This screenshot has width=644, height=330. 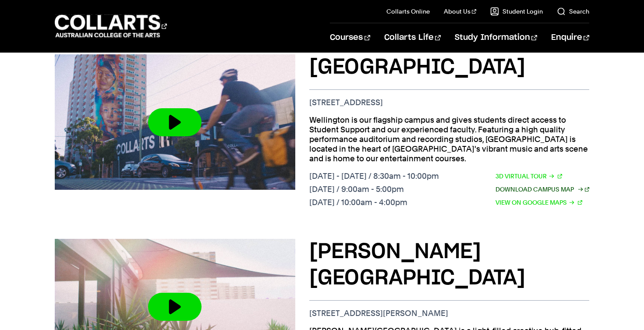 What do you see at coordinates (570, 38) in the screenshot?
I see `a: Enquire` at bounding box center [570, 38].